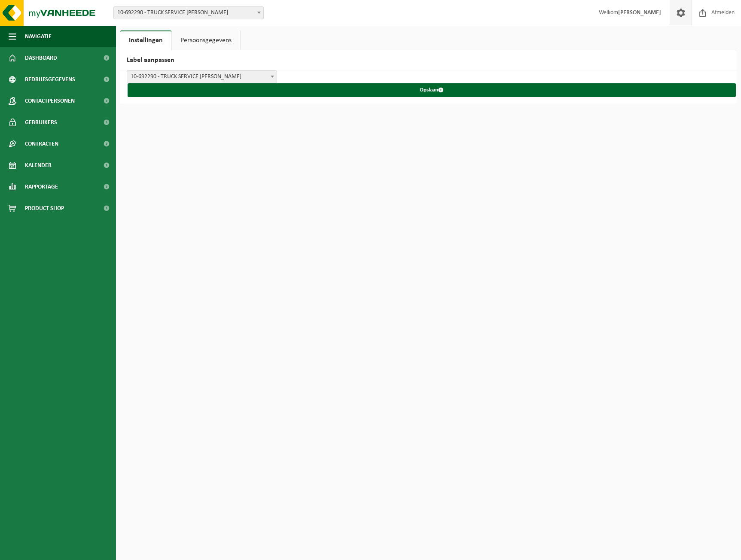 The image size is (741, 560). Describe the element at coordinates (38, 37) in the screenshot. I see `span: Navigatie` at that location.